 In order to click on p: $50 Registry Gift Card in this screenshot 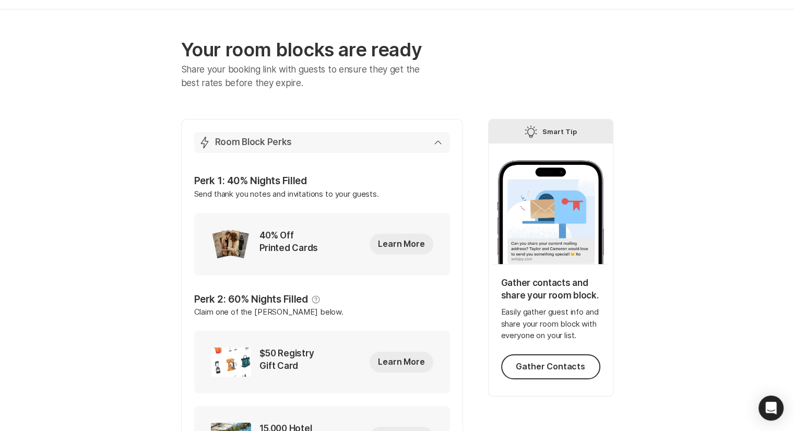, I will do `click(290, 362)`.